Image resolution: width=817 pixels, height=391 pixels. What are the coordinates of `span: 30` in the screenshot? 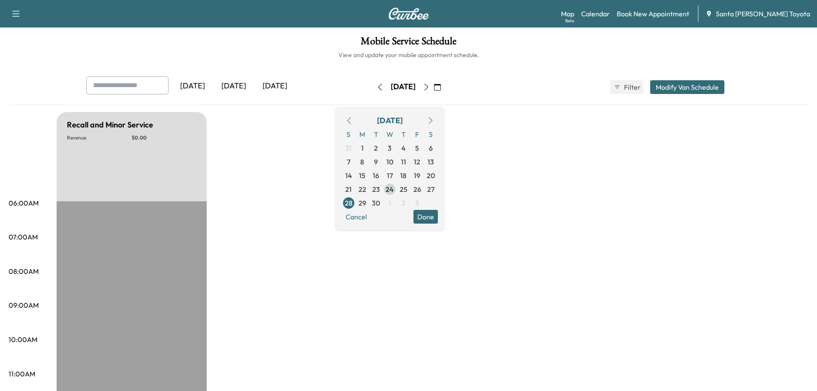 It's located at (376, 203).